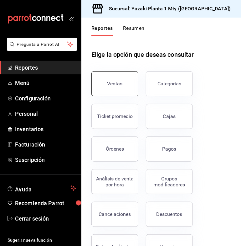 This screenshot has height=246, width=241. What do you see at coordinates (115, 214) in the screenshot?
I see `div: Cancelaciones` at bounding box center [115, 214].